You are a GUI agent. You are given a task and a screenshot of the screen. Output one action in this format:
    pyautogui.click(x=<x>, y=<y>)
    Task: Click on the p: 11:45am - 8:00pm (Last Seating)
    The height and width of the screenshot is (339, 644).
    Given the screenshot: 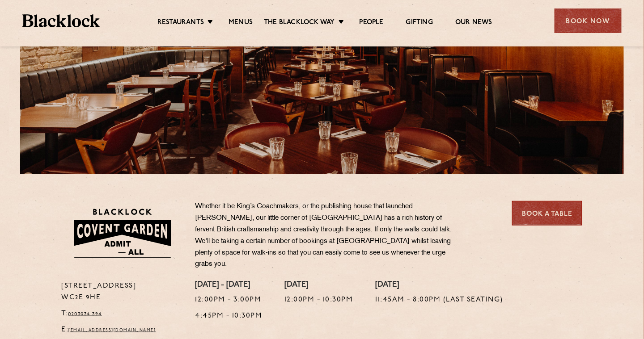 What is the action you would take?
    pyautogui.click(x=440, y=300)
    